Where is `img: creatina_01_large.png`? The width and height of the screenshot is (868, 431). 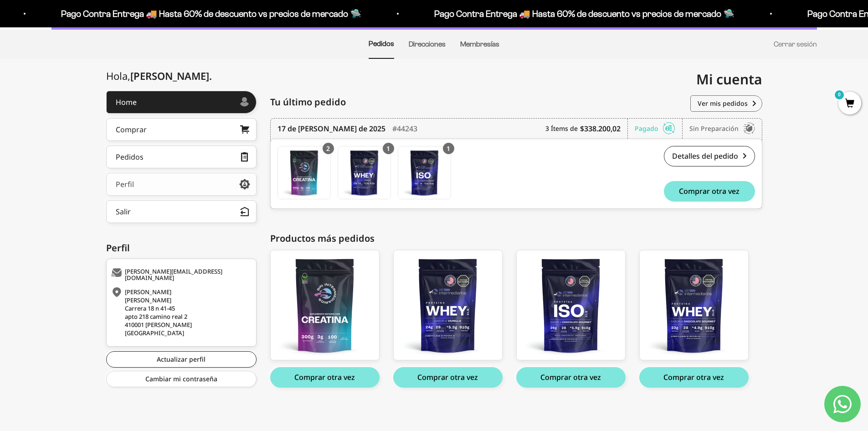 img: creatina_01_large.png is located at coordinates (325, 305).